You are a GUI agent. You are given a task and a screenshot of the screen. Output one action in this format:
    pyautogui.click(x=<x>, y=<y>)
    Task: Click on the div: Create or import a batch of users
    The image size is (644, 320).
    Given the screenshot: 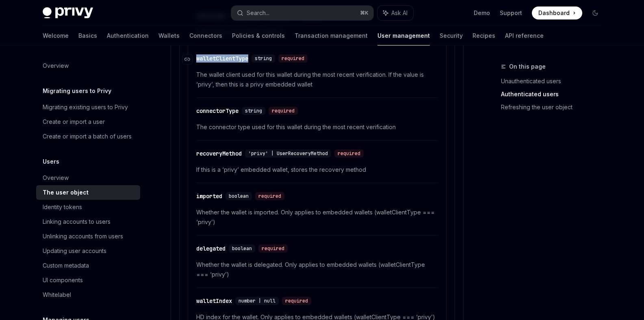 What is the action you would take?
    pyautogui.click(x=87, y=137)
    